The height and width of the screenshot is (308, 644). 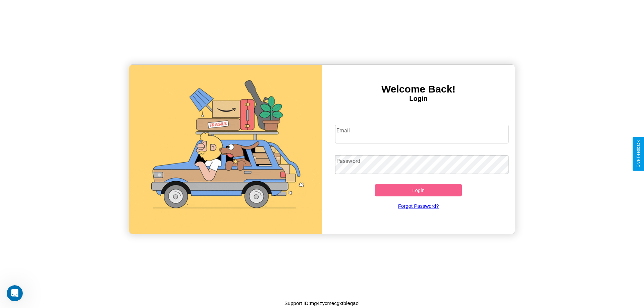 What do you see at coordinates (418, 190) in the screenshot?
I see `button: Login` at bounding box center [418, 190].